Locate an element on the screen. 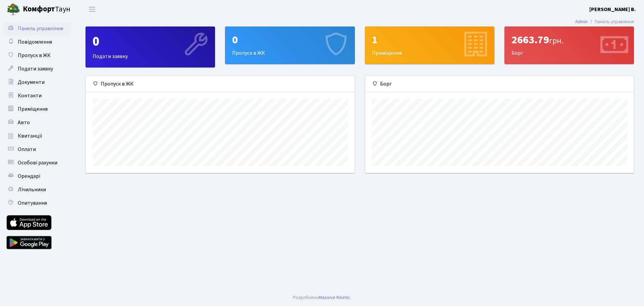 Image resolution: width=644 pixels, height=306 pixels. a: 1Приміщення is located at coordinates (430, 45).